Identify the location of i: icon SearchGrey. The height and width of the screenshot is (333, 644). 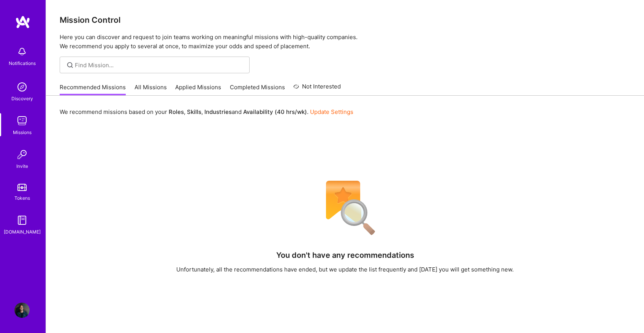
(70, 65).